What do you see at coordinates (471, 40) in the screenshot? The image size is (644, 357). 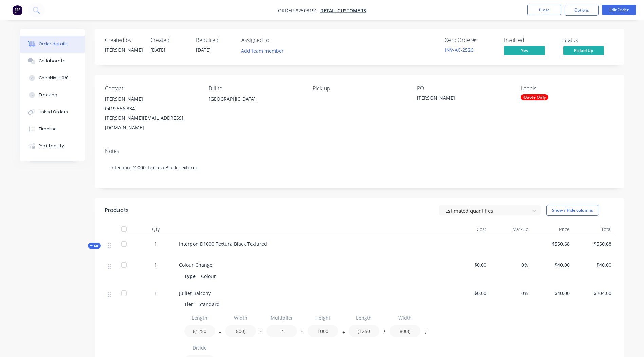 I see `div: Xero Order #` at bounding box center [471, 40].